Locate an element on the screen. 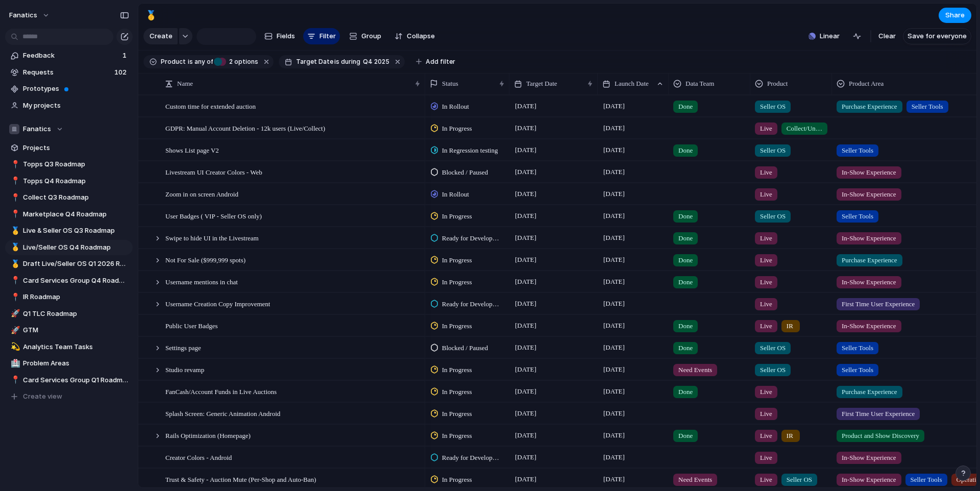  span: Feedback is located at coordinates (71, 56).